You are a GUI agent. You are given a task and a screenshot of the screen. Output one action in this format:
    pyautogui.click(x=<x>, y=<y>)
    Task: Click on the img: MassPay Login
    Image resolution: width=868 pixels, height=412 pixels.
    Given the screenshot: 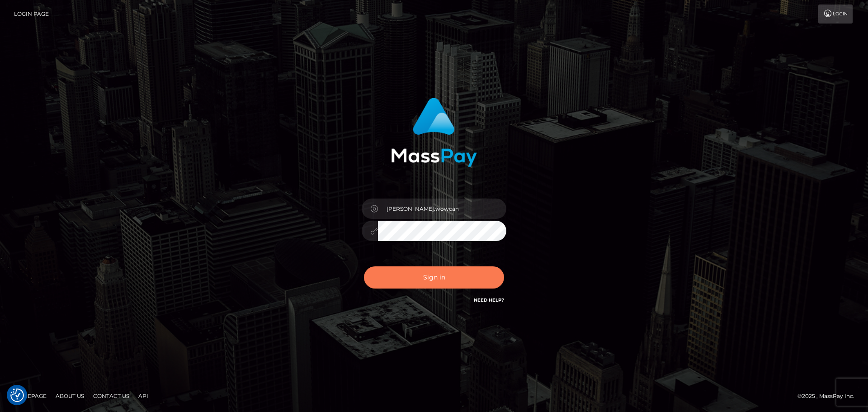 What is the action you would take?
    pyautogui.click(x=434, y=132)
    